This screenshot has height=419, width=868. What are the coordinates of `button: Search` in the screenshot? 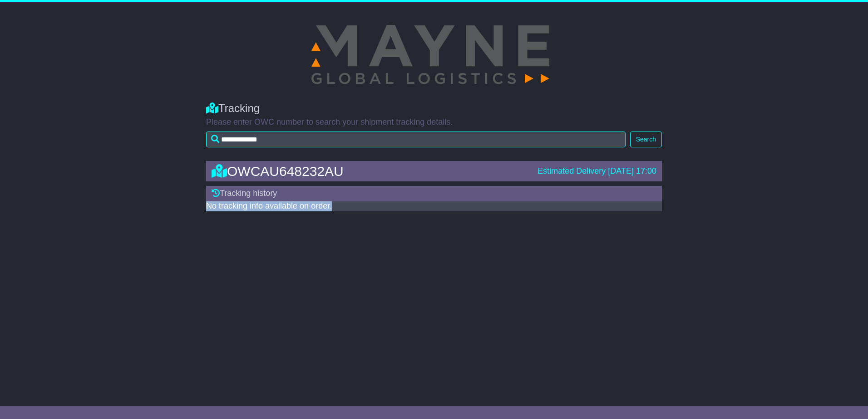 It's located at (646, 139).